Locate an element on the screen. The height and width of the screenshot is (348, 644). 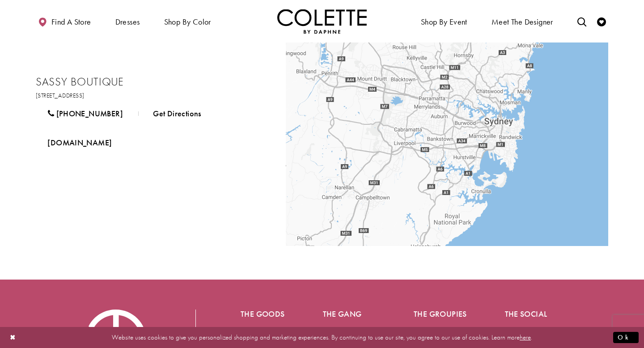
h5: The goods is located at coordinates (264, 314).